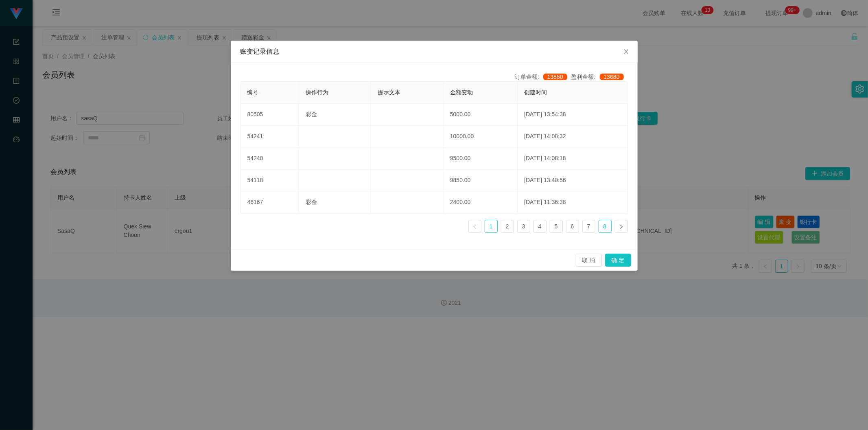 The image size is (868, 430). What do you see at coordinates (508, 227) in the screenshot?
I see `li: 2` at bounding box center [508, 227].